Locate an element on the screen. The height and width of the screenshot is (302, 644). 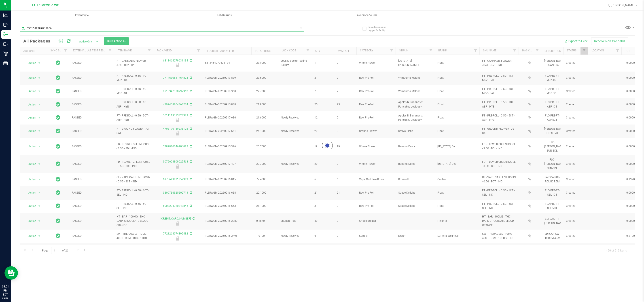
span: Include items not tagged for facility is located at coordinates (379, 29).